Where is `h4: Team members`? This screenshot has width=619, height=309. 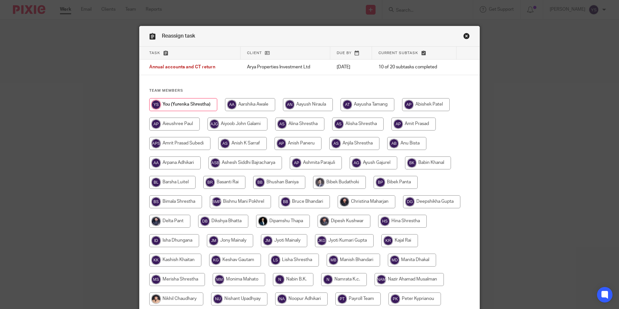
h4: Team members is located at coordinates (310, 91).